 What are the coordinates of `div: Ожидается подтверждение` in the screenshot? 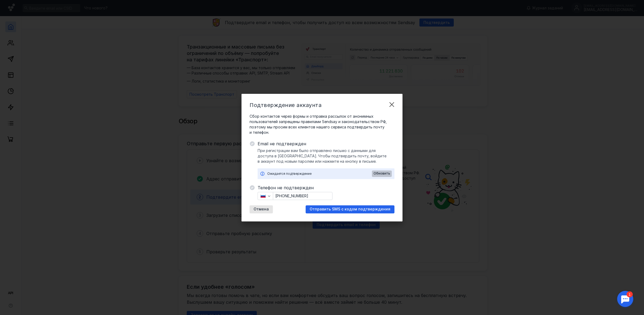 It's located at (320, 174).